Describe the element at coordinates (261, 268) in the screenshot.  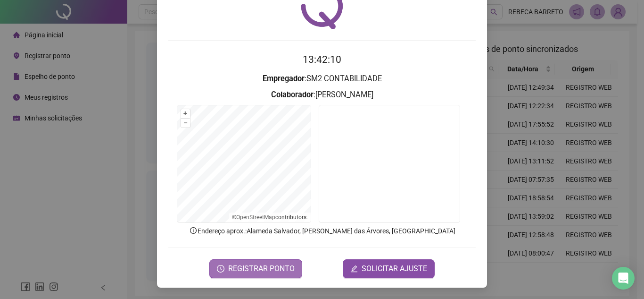
I see `span: REGISTRAR PONTO` at that location.